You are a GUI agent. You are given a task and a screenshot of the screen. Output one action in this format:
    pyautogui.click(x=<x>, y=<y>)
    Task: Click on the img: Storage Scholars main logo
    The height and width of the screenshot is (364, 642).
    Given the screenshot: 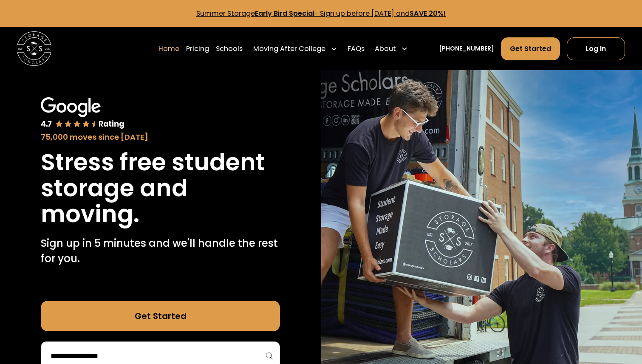 What is the action you would take?
    pyautogui.click(x=34, y=48)
    